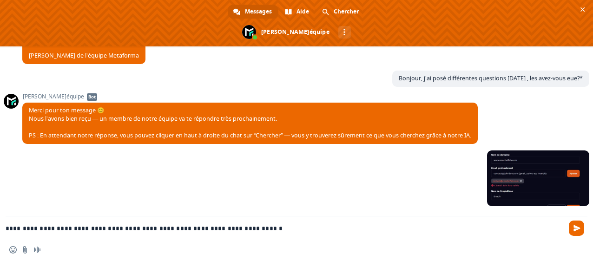 The height and width of the screenshot is (260, 593). What do you see at coordinates (259, 12) in the screenshot?
I see `span: Messages` at bounding box center [259, 12].